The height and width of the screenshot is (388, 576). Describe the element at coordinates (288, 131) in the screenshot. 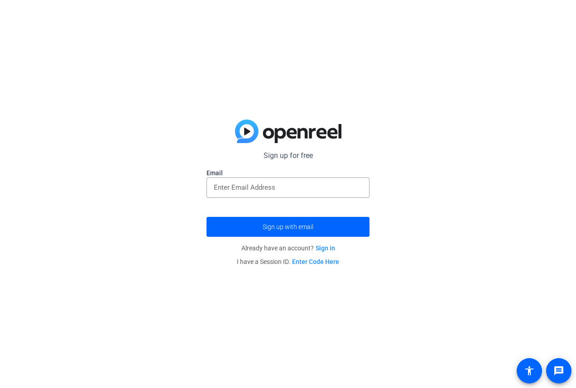

I see `img: blue-gradient.svg` at that location.